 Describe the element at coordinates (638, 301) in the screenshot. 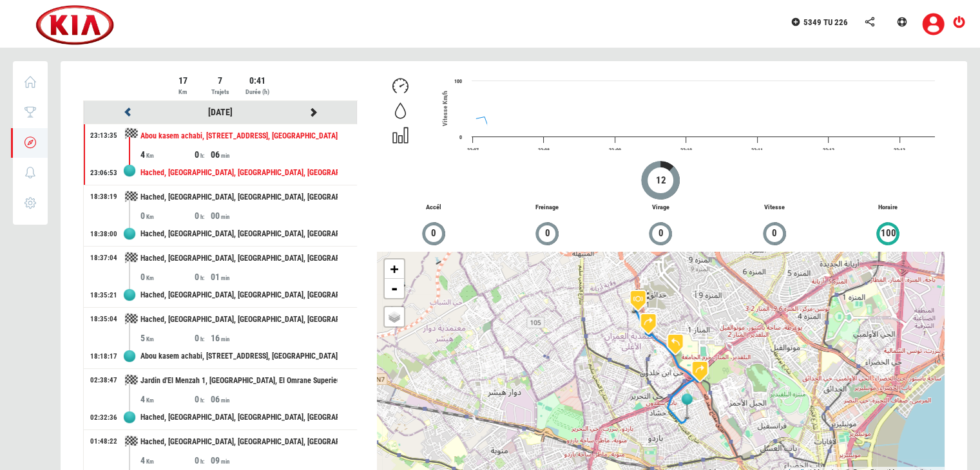

I see `img: hard_brake-11400.png` at that location.